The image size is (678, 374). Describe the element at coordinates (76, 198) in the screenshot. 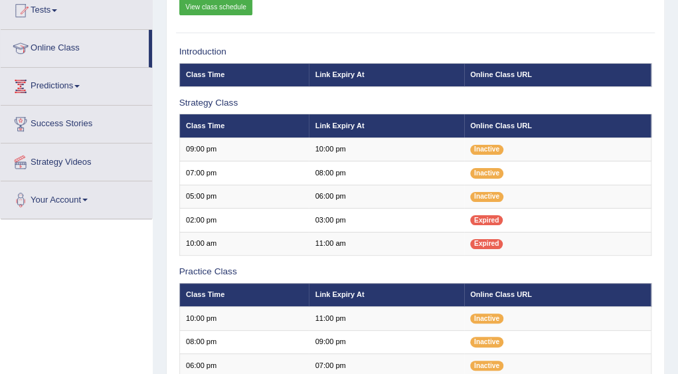

I see `a: Your Account` at that location.